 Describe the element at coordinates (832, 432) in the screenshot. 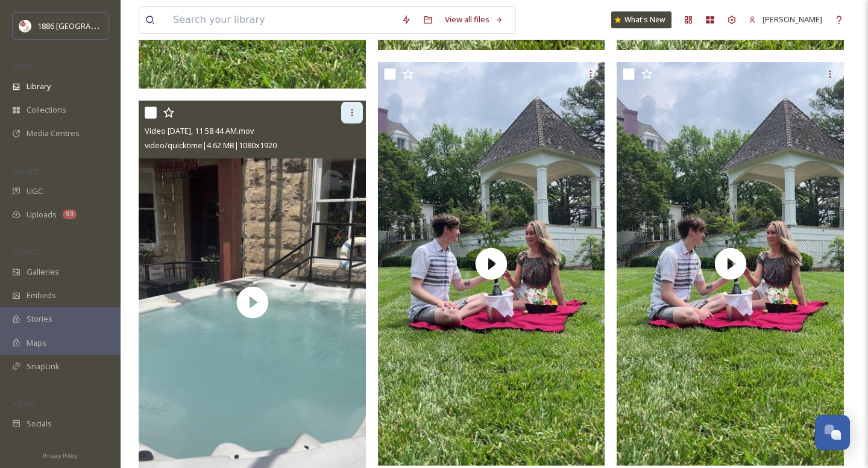

I see `button: Open Chat` at that location.